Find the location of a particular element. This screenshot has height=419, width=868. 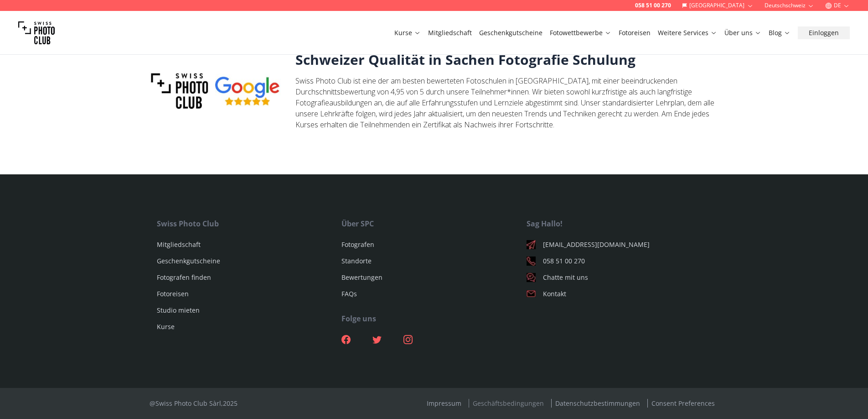

button: Blog is located at coordinates (779, 33).